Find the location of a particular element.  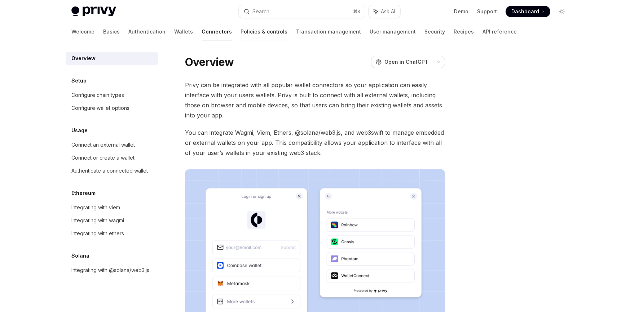

span: You can integrate Wagmi, Viem, Ethers, @solana/web3.js, and web3swift to manage embedded or exter... is located at coordinates (315, 143).